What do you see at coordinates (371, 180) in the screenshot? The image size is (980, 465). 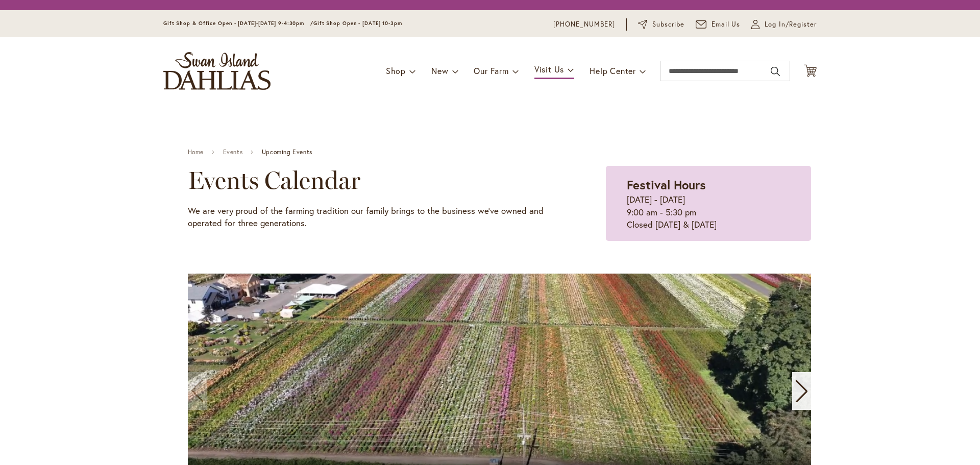 I see `h2: Events Calendar` at bounding box center [371, 180].